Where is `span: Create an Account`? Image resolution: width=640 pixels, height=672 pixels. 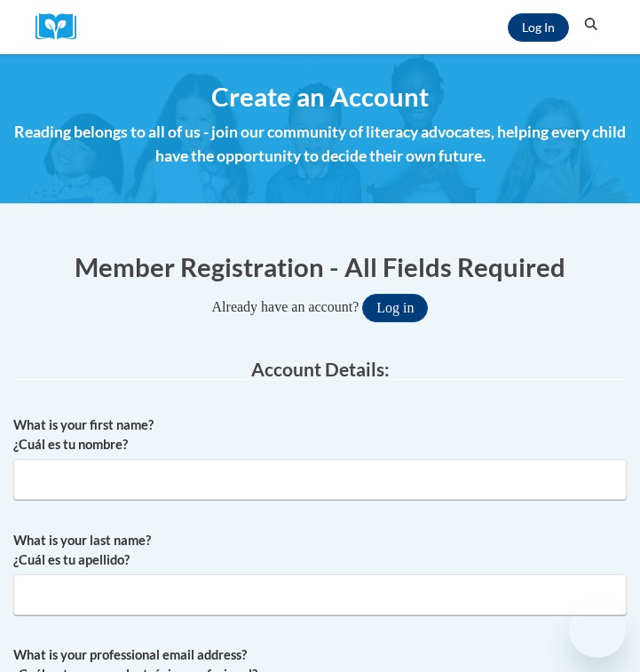 span: Create an Account is located at coordinates (319, 96).